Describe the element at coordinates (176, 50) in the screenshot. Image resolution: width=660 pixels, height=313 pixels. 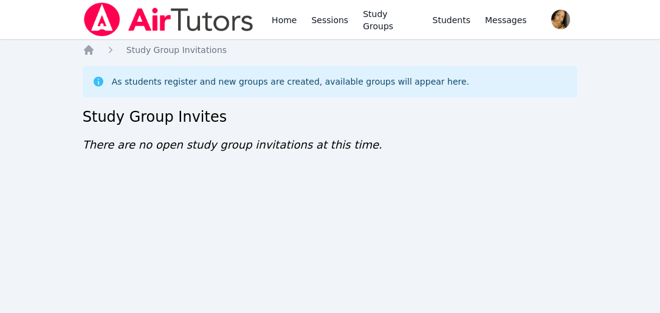
I see `span: Study Group Invitations` at that location.